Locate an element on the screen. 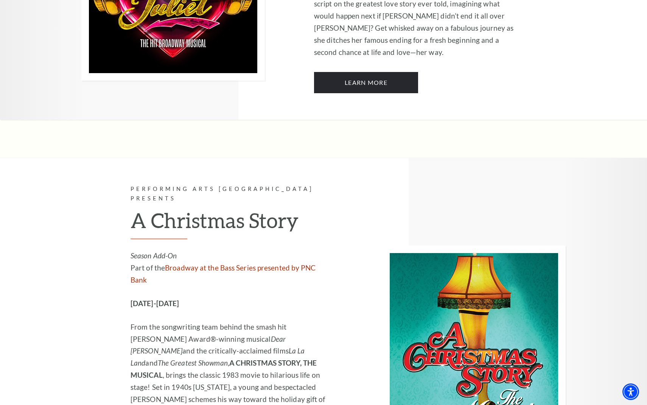  div: Accessibility Menu is located at coordinates (631, 391).